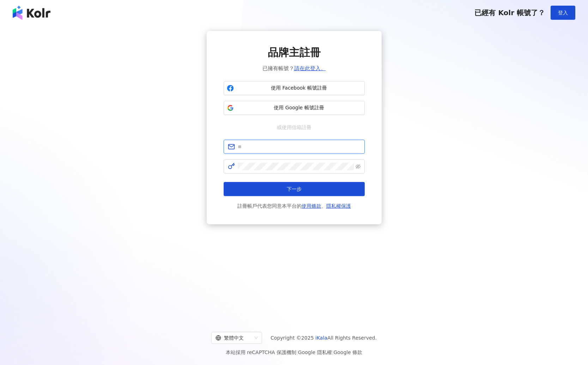  Describe the element at coordinates (510, 13) in the screenshot. I see `span: 已經有 Kolr 帳號了？` at that location.